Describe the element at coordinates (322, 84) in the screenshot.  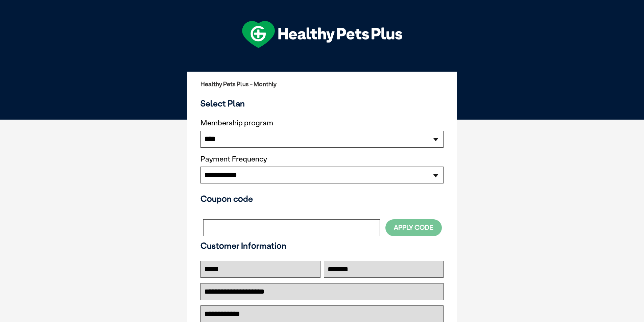
I see `h2: Healthy Pets Plus - Monthly` at that location.